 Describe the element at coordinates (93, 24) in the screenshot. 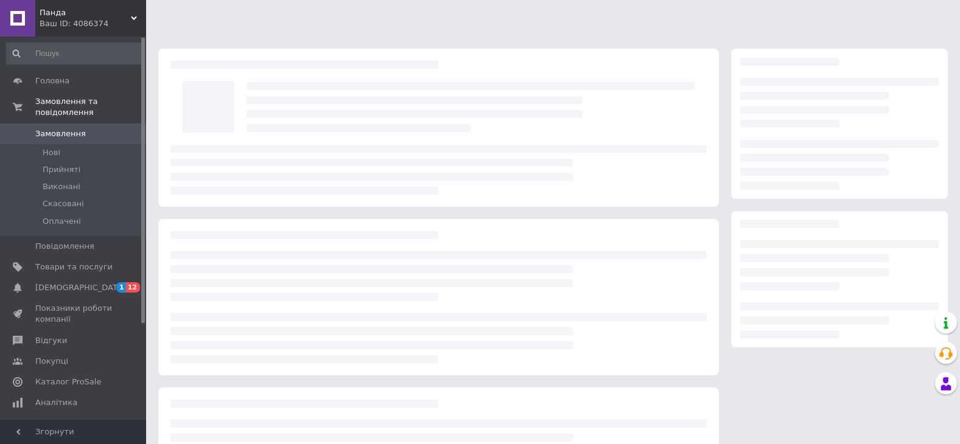

I see `div: Ваш ID: 4086374` at that location.